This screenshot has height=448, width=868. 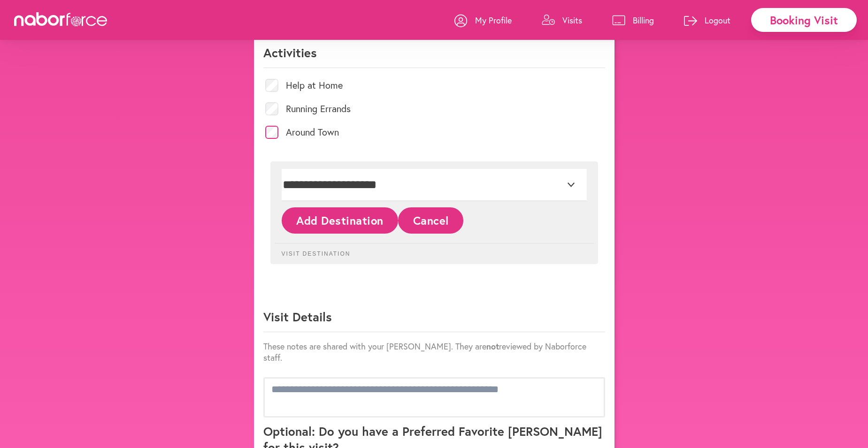 I want to click on a: Billing, so click(x=633, y=20).